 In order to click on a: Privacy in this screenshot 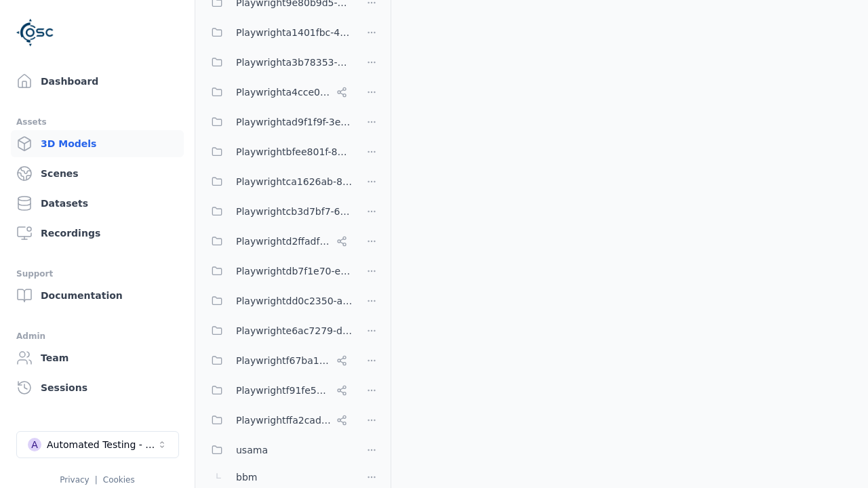, I will do `click(74, 480)`.